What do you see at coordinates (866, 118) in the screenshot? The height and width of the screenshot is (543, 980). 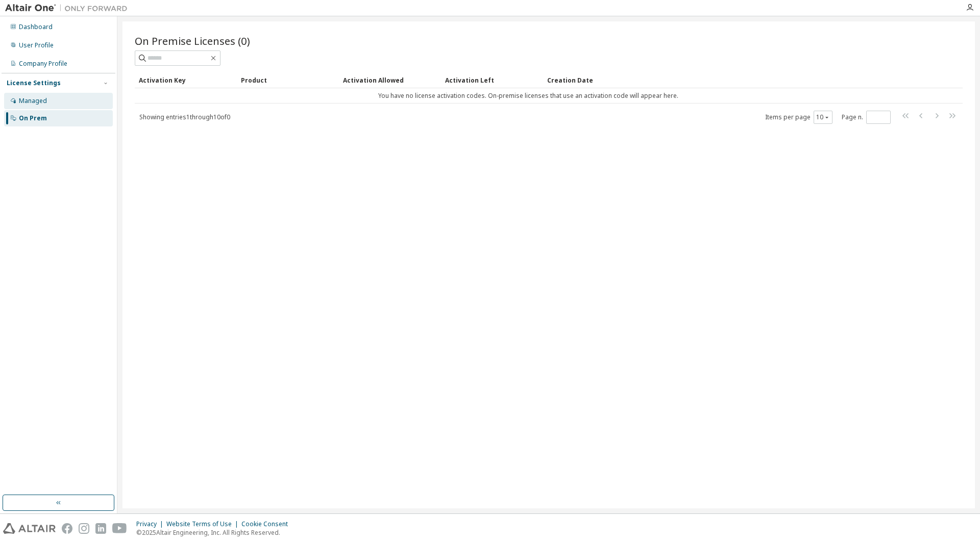 I see `span: Page n.` at bounding box center [866, 118].